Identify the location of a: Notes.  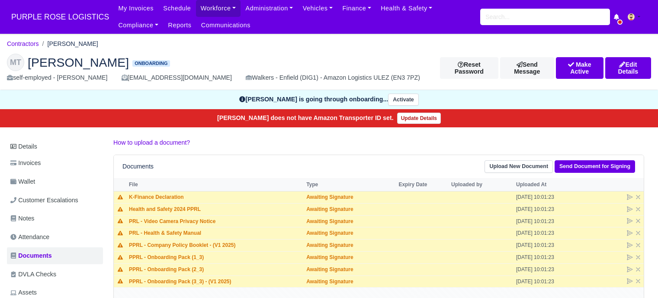
(55, 218).